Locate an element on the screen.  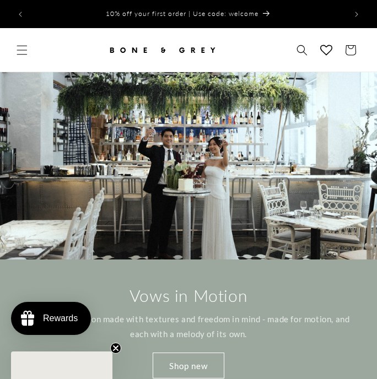
summary: Search is located at coordinates (302, 50).